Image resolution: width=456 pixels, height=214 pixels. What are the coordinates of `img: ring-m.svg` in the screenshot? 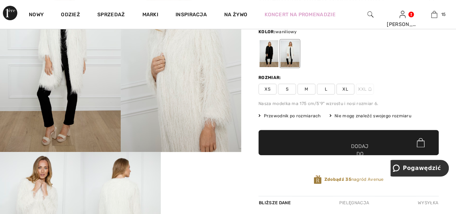 It's located at (370, 89).